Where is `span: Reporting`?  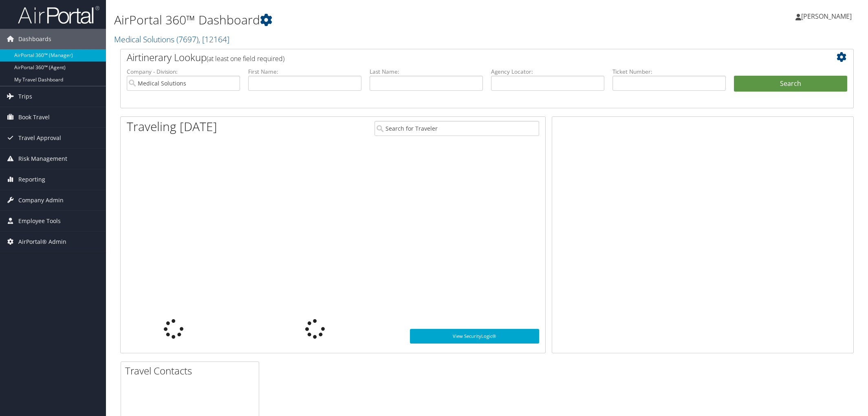 span: Reporting is located at coordinates (32, 179).